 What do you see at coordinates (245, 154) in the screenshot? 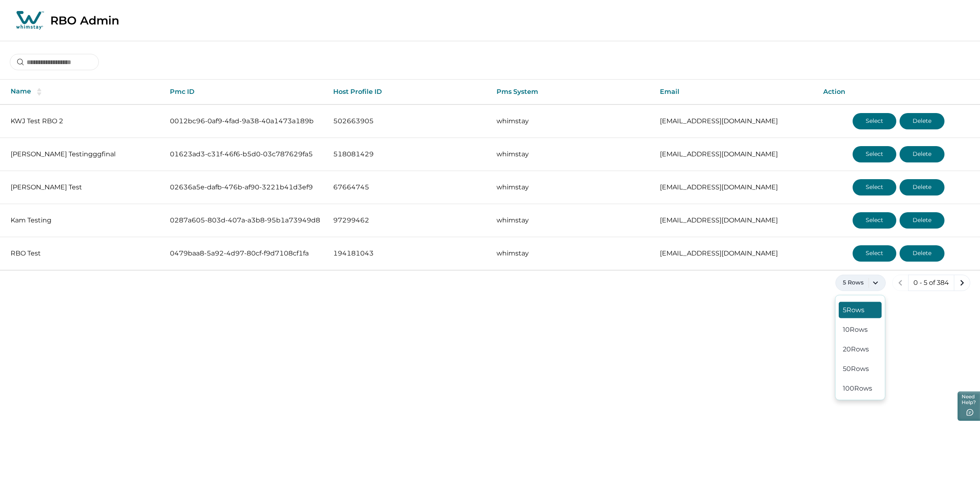
I see `p: 01623ad3-c31f-46f6-b5d0-03c787629fa5` at bounding box center [245, 154].